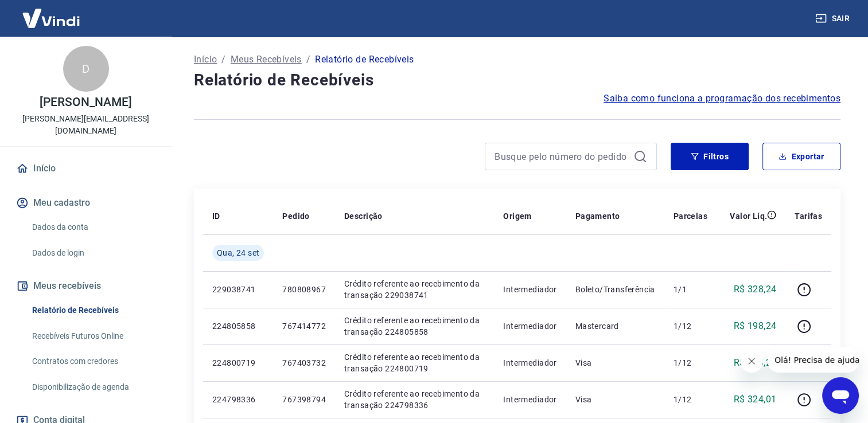  Describe the element at coordinates (92, 253) in the screenshot. I see `a: Dados de login` at that location.